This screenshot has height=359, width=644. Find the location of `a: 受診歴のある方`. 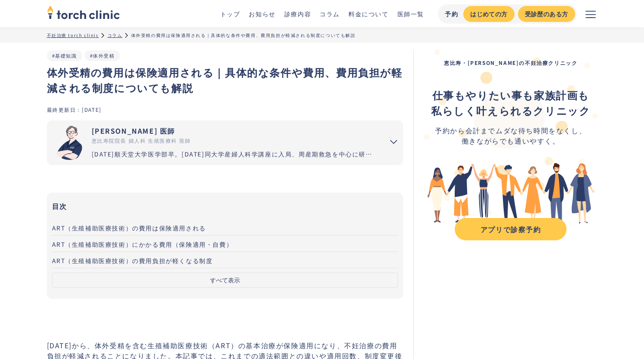

a: 受診歴のある方 is located at coordinates (547, 14).